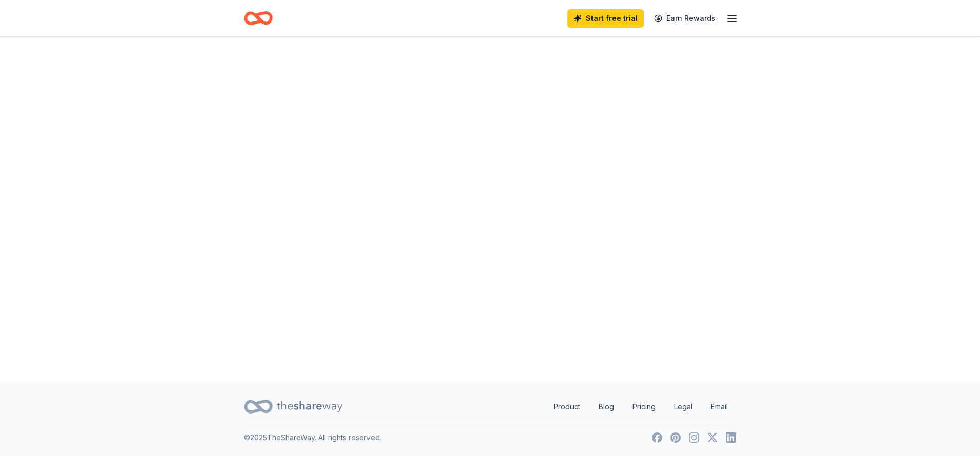 The height and width of the screenshot is (456, 980). What do you see at coordinates (605, 18) in the screenshot?
I see `a: Start free trial` at bounding box center [605, 18].